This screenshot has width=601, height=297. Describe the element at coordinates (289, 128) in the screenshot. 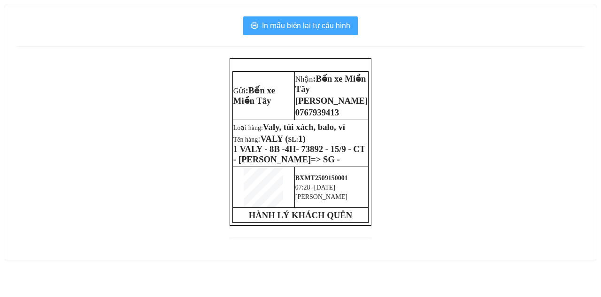

I see `span: Loại hàng:` at that location.